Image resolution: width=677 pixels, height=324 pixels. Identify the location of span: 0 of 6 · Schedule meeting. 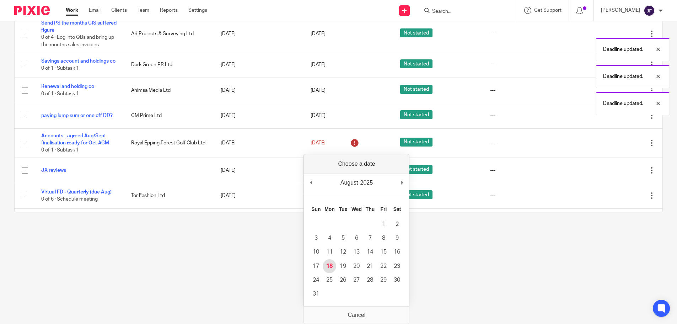
(69, 199).